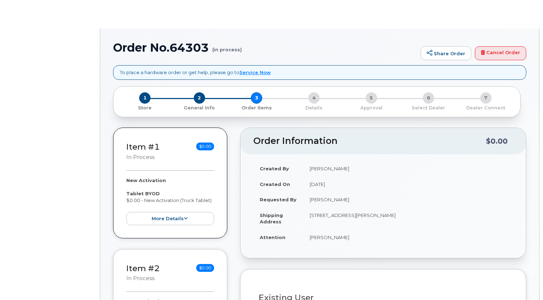 The height and width of the screenshot is (300, 543). What do you see at coordinates (370, 141) in the screenshot?
I see `h2: Order Information` at bounding box center [370, 141].